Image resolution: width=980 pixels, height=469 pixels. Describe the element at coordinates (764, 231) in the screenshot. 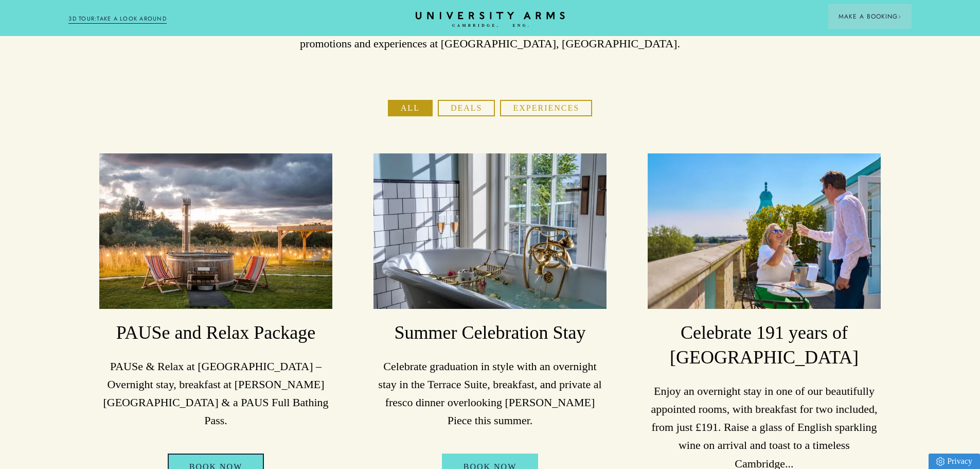

I see `img: image-06b67da7cef3647c57b18f70ec17f0183790af67-6000x4000-jpg` at that location.